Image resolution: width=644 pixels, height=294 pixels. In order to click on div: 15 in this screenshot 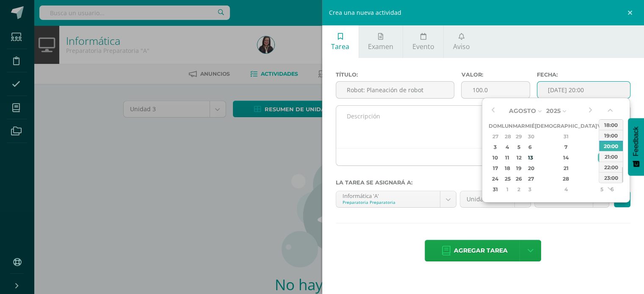, I will do `click(602, 158)`.